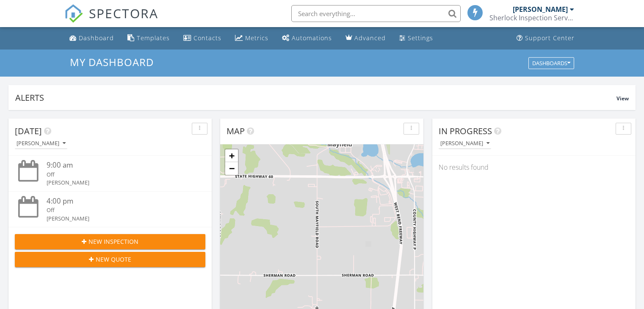 The width and height of the screenshot is (644, 309). What do you see at coordinates (208, 38) in the screenshot?
I see `div: Contacts` at bounding box center [208, 38].